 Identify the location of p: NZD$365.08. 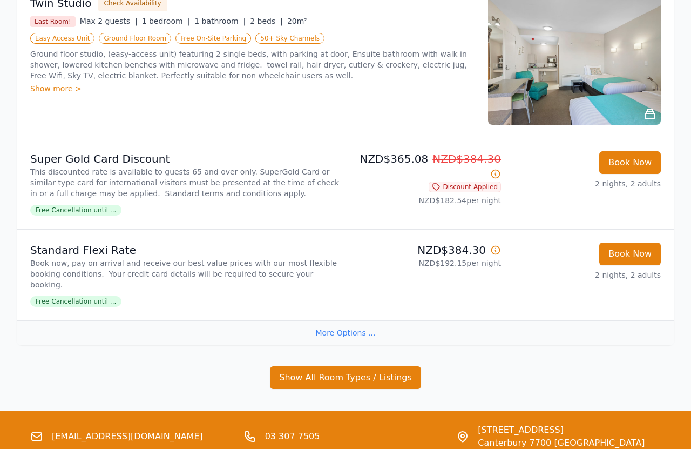
(425, 166).